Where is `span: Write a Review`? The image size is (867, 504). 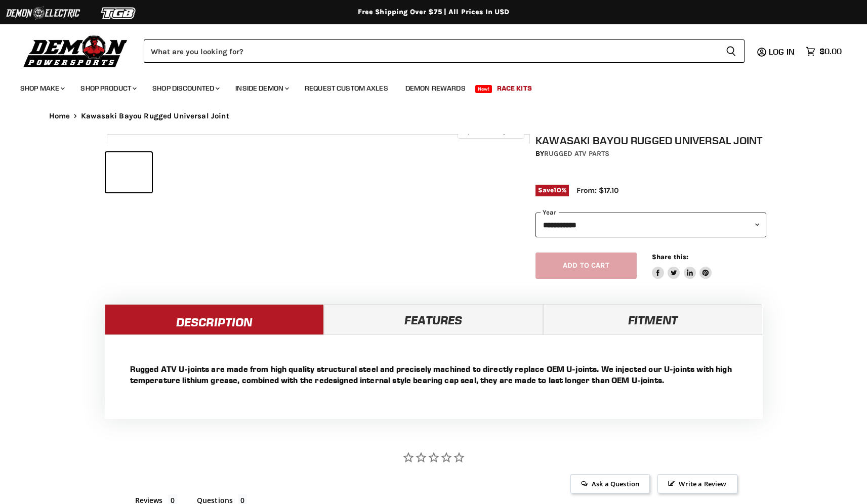
span: Write a Review is located at coordinates (697, 484).